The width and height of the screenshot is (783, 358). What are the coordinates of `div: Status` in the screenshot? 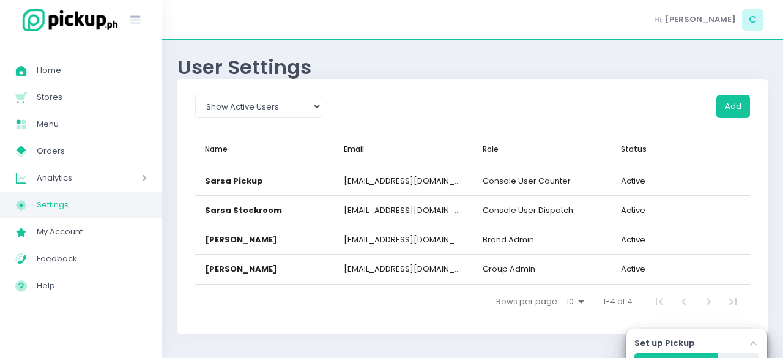 It's located at (634, 149).